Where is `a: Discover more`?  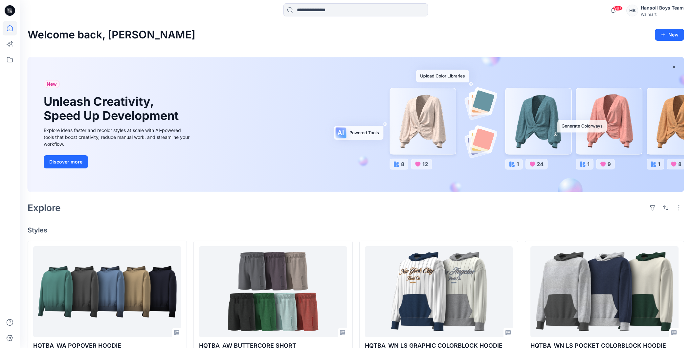
a: Discover more is located at coordinates (118, 162).